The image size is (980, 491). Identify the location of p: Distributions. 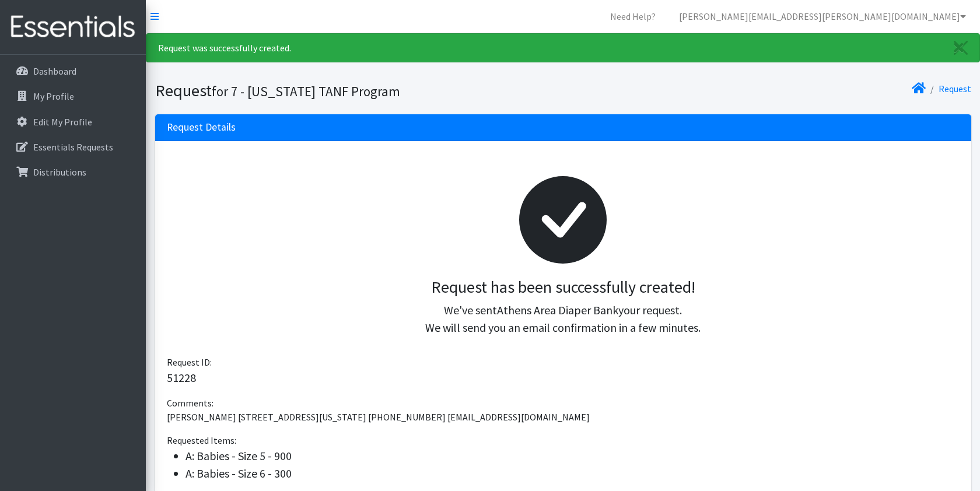
(59, 172).